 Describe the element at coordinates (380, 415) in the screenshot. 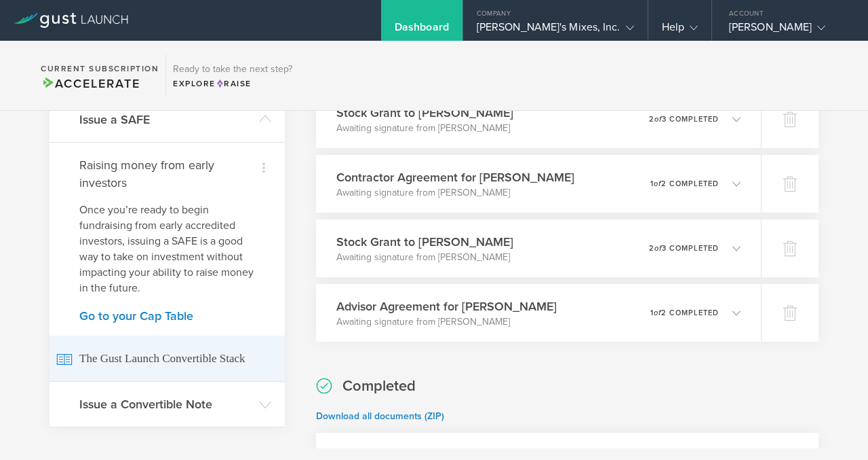

I see `a: Download all documents (ZIP)` at that location.